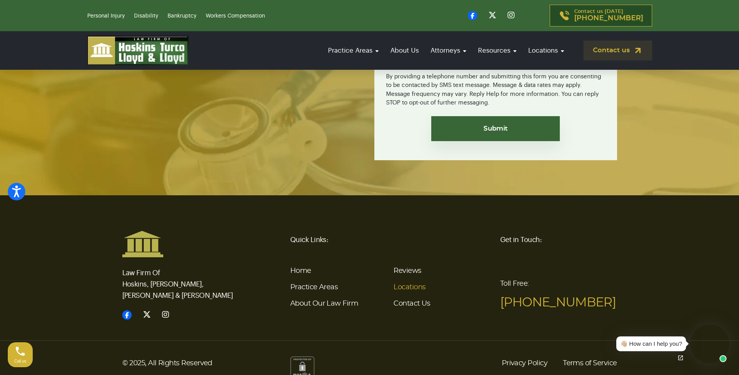  Describe the element at coordinates (681, 358) in the screenshot. I see `a: Open chat` at that location.